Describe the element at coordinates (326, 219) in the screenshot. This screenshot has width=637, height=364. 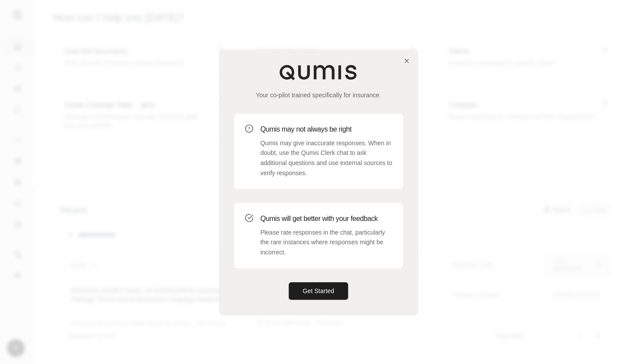
I see `h3: Qumis will get better with your feedback` at that location.